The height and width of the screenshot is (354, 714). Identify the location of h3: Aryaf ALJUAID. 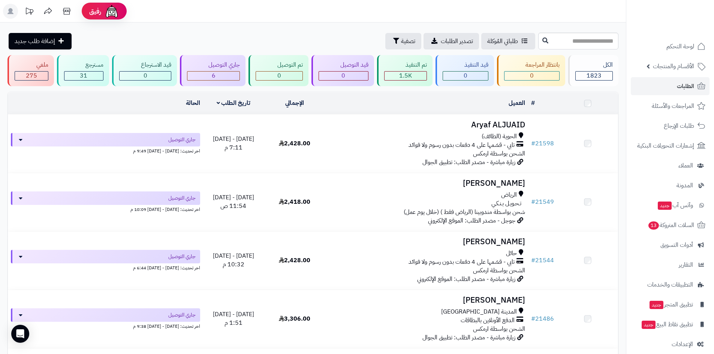
(426, 125).